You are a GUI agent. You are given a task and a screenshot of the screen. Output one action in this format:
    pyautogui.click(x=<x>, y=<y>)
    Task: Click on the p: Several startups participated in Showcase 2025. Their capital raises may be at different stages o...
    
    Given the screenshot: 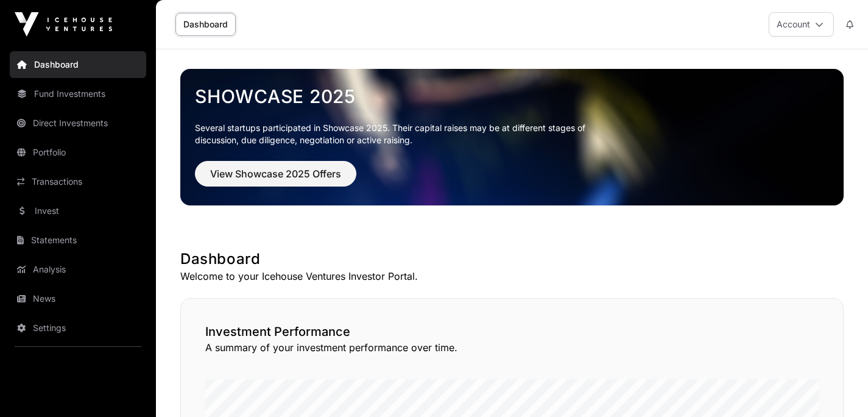 What is the action you would take?
    pyautogui.click(x=400, y=134)
    